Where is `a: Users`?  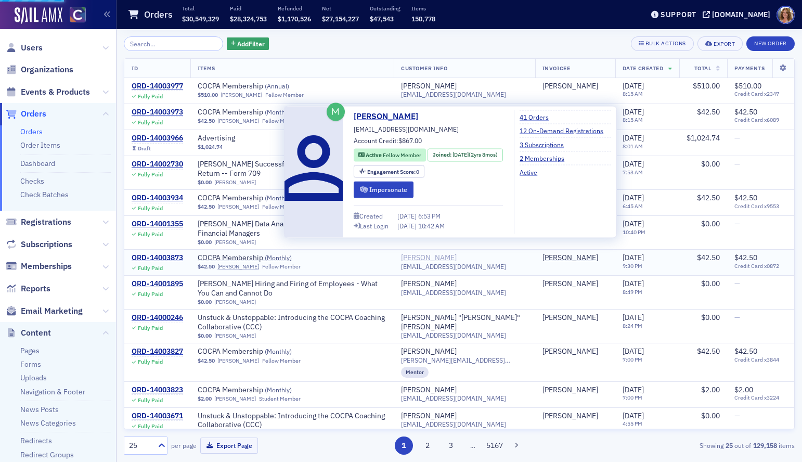 a: Users is located at coordinates (24, 48).